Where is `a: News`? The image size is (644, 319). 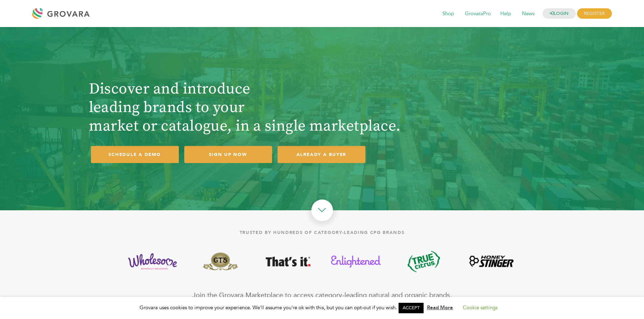 a: News is located at coordinates (529, 14).